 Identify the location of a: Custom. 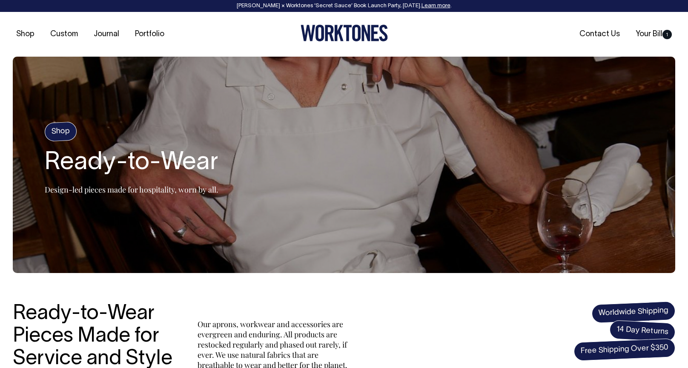
(64, 34).